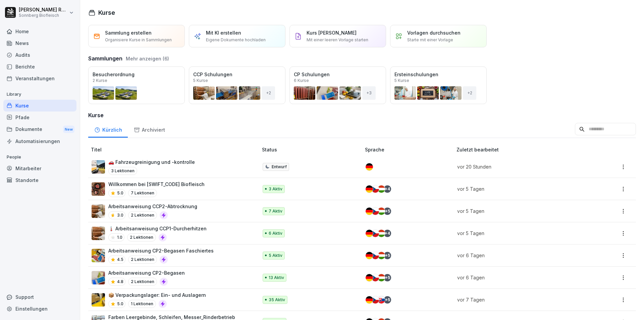 This screenshot has height=320, width=644. Describe the element at coordinates (98, 233) in the screenshot. I see `img: hvxepc8g01zu3rjqex5ywi6r.png` at that location.